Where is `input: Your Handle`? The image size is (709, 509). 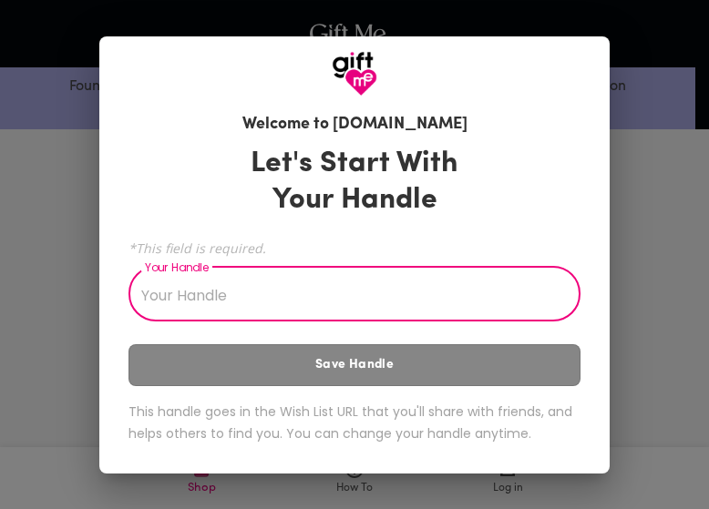
input: Your Handle is located at coordinates (344, 296).